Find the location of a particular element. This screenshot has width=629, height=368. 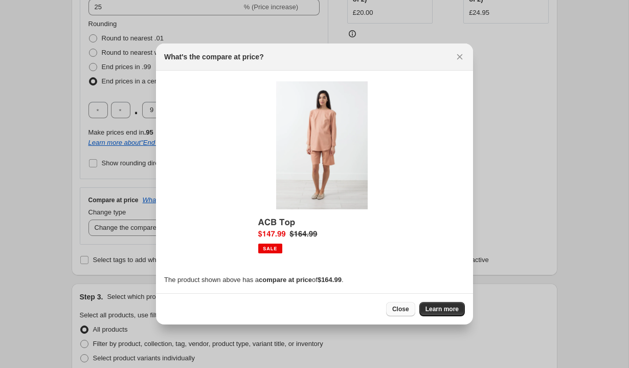

b: compare at price is located at coordinates (285, 279).